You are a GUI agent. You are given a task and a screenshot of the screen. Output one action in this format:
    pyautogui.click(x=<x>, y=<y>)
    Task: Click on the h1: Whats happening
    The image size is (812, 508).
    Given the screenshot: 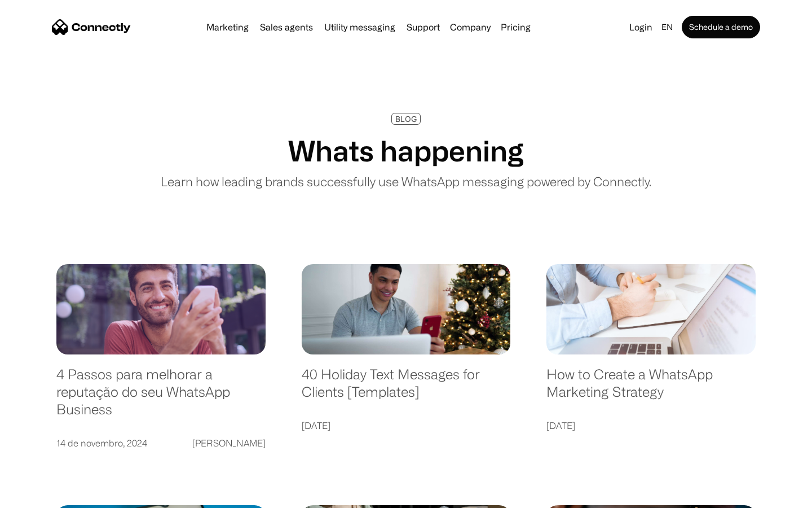 What is the action you would take?
    pyautogui.click(x=406, y=151)
    